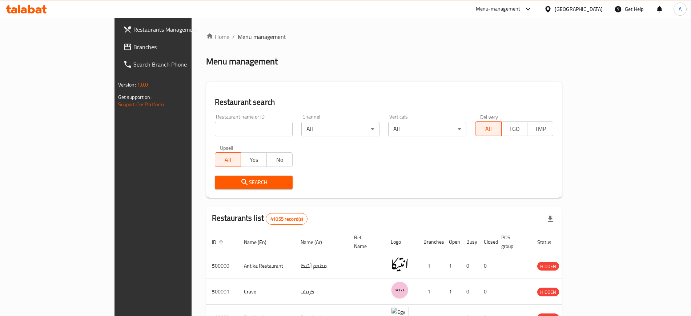 The height and width of the screenshot is (316, 691). What do you see at coordinates (143, 85) in the screenshot?
I see `span: 1.0.0` at bounding box center [143, 85].